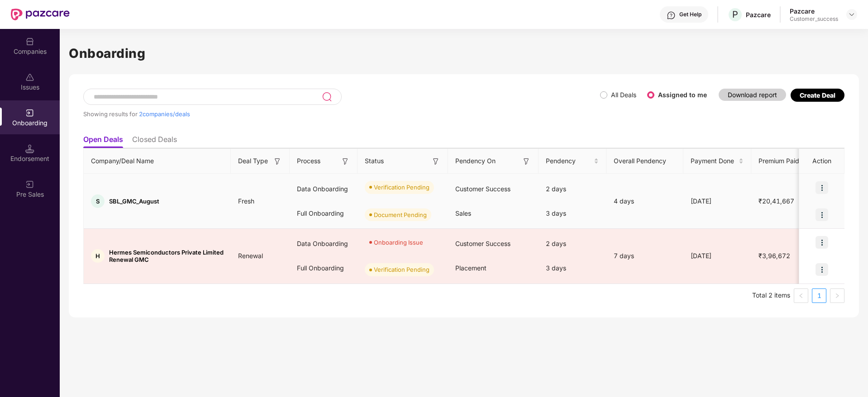 Image resolution: width=868 pixels, height=397 pixels. What do you see at coordinates (98, 256) in the screenshot?
I see `div: H` at bounding box center [98, 256].